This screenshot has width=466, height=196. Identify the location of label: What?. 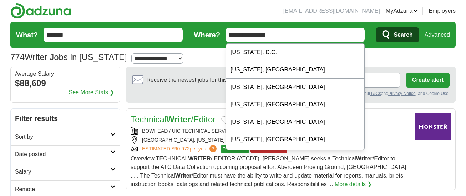
(27, 35).